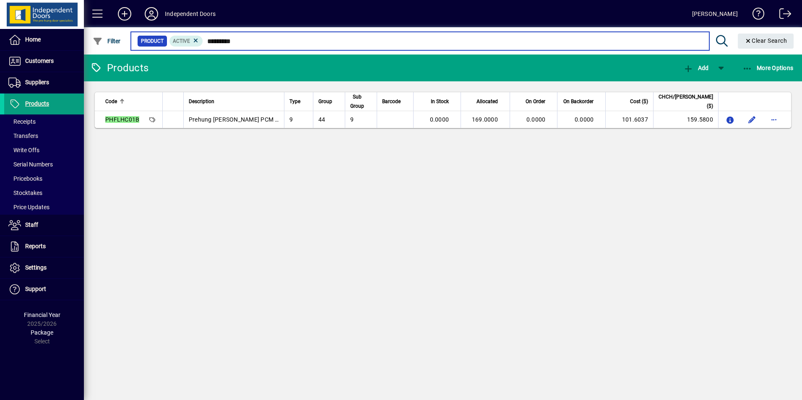  What do you see at coordinates (440, 102) in the screenshot?
I see `span: In Stock` at bounding box center [440, 102].